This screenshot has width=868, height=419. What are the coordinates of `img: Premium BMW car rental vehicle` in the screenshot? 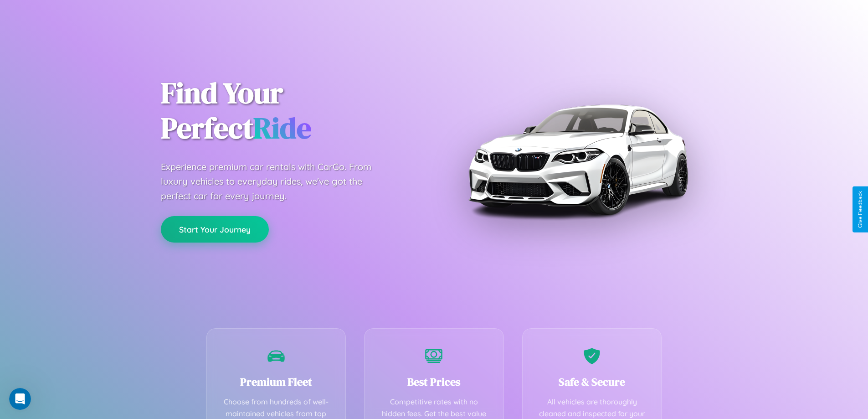 It's located at (578, 160).